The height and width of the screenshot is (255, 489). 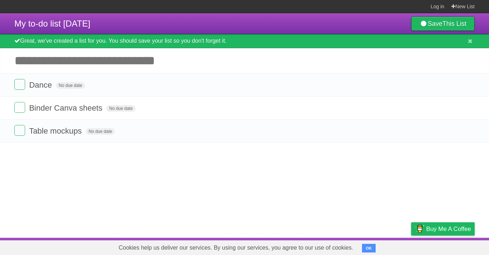 What do you see at coordinates (452, 246) in the screenshot?
I see `a: Suggest a feature` at bounding box center [452, 246].